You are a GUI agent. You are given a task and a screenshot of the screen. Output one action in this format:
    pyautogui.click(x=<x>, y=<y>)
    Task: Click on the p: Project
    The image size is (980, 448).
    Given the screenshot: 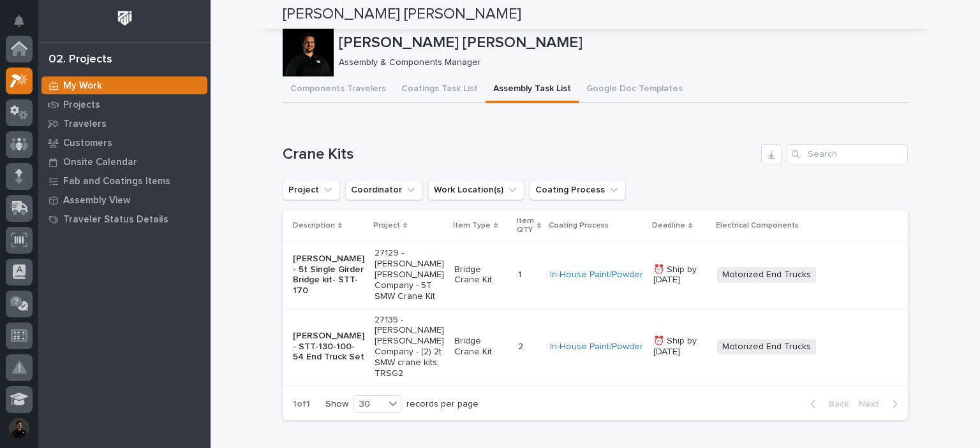 What is the action you would take?
    pyautogui.click(x=387, y=225)
    